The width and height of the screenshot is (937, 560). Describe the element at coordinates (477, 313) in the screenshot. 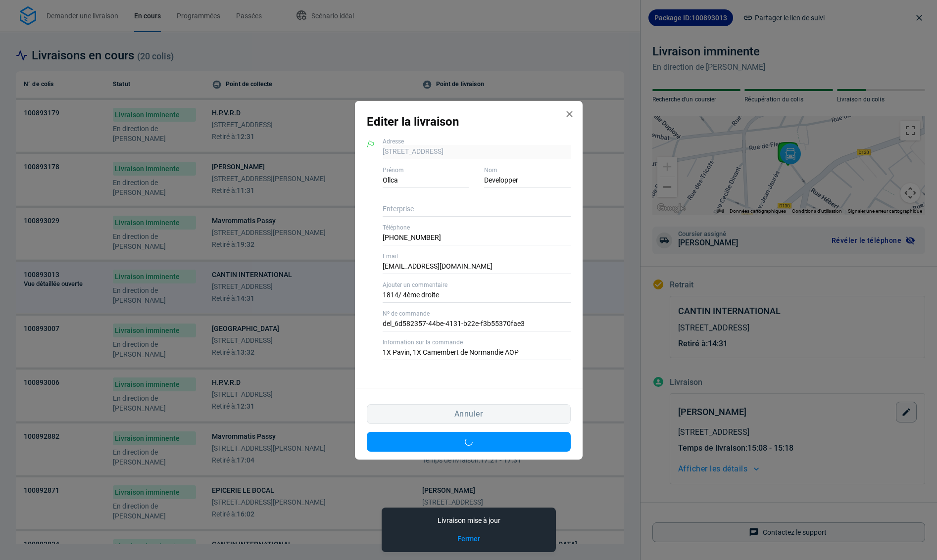

I see `label: Nº de commande` at that location.